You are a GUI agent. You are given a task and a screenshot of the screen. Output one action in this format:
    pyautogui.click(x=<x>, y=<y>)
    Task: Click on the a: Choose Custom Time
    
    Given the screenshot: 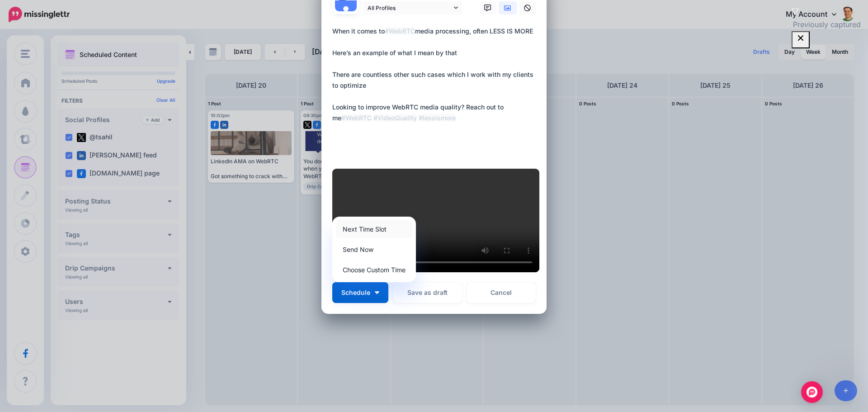 What is the action you would take?
    pyautogui.click(x=374, y=270)
    